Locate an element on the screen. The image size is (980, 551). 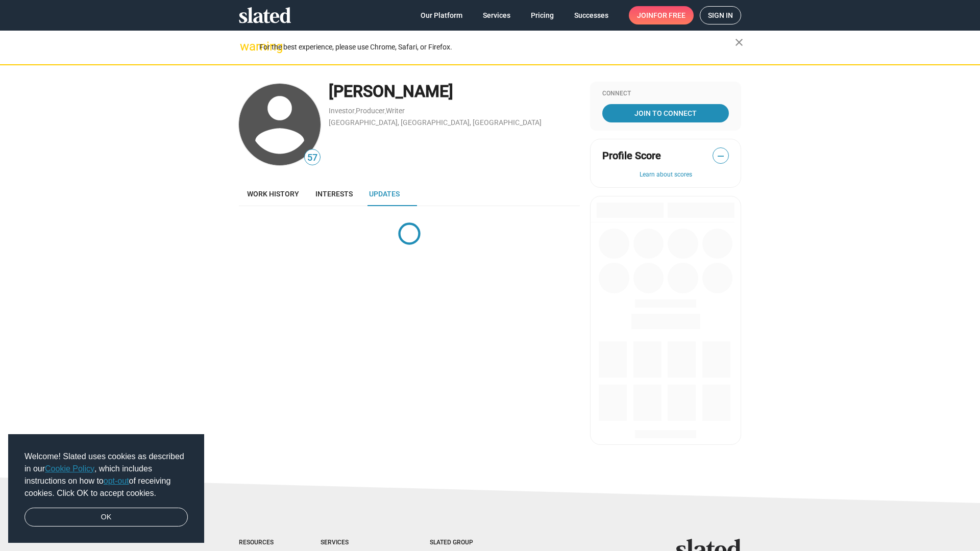
a: opt-out is located at coordinates (116, 481).